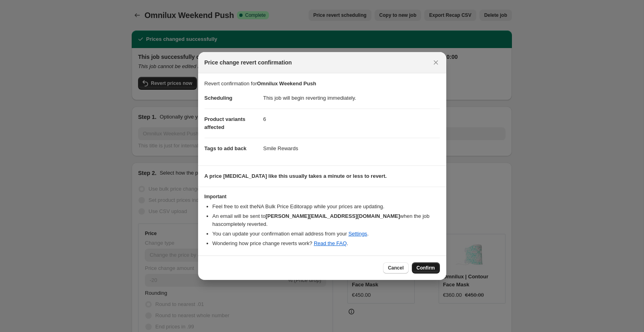  What do you see at coordinates (326, 207) in the screenshot?
I see `li: Feel free to exit the NA Bulk Price Editor app while your prices are updating.` at bounding box center [326, 207].